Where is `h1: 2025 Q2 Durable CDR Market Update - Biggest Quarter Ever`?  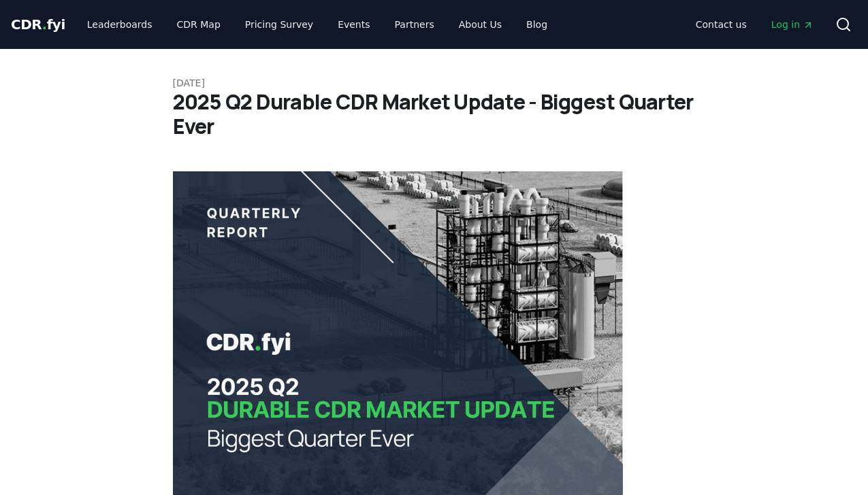 h1: 2025 Q2 Durable CDR Market Update - Biggest Quarter Ever is located at coordinates (434, 114).